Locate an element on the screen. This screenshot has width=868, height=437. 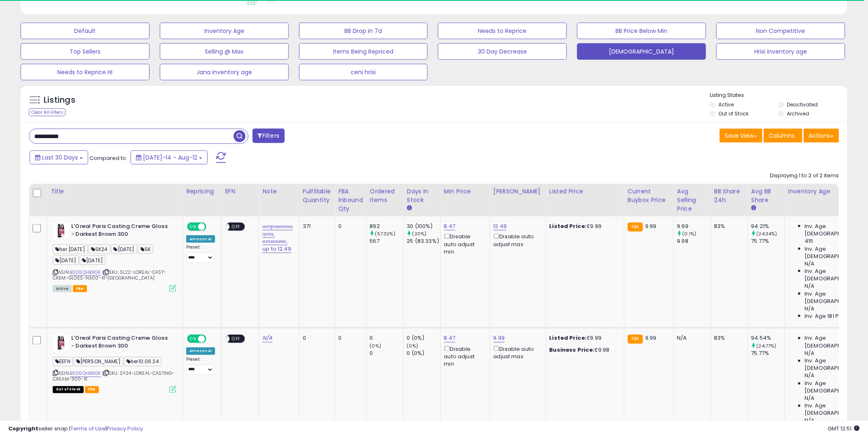
button: Top Sellers is located at coordinates (85, 52).